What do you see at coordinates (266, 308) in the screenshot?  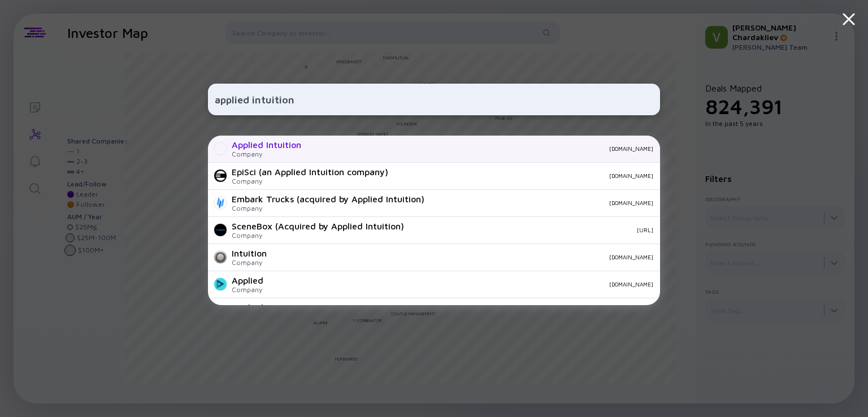 I see `div: Applied Atomics` at bounding box center [266, 308].